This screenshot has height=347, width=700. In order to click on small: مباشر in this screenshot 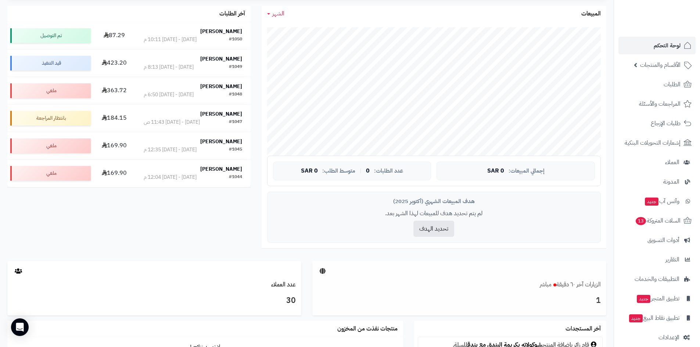, I will do `click(546, 285)`.